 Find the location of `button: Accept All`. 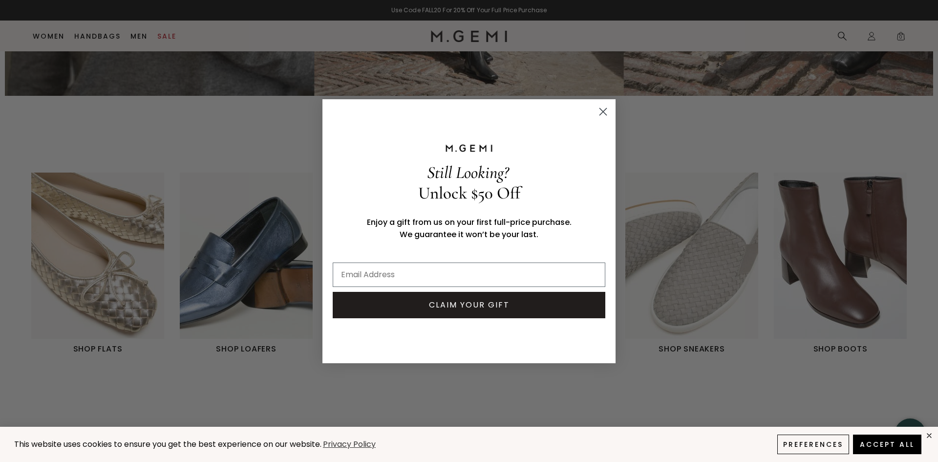

button: Accept All is located at coordinates (888, 444).